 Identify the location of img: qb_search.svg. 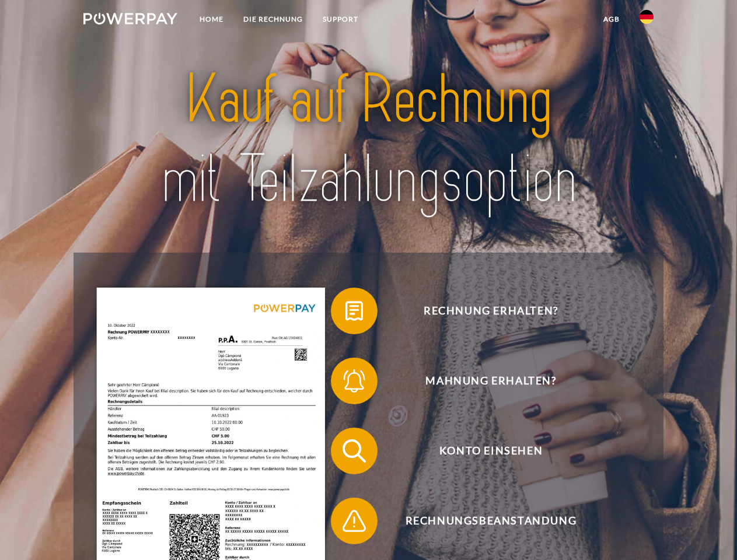
(355, 451).